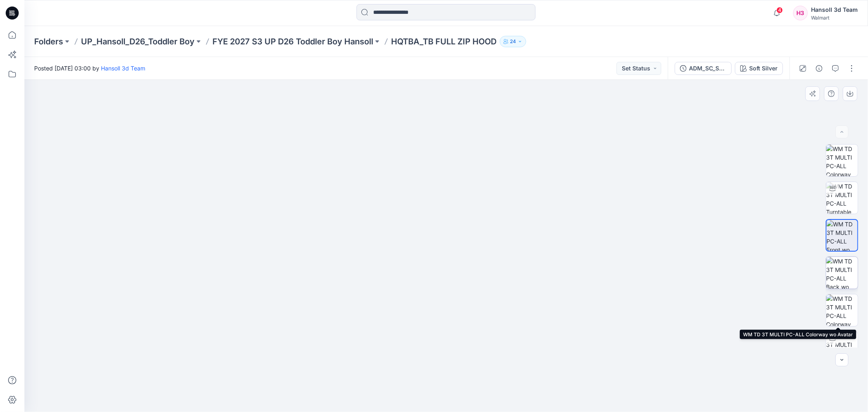  What do you see at coordinates (443, 42) in the screenshot?
I see `p: HQTBA_TB FULL ZIP HOOD` at bounding box center [443, 42].